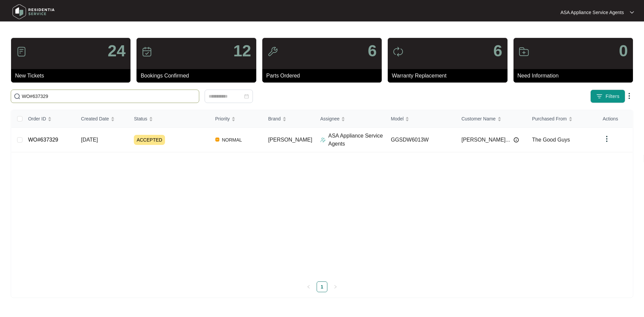  I want to click on p: Need Information, so click(575, 76).